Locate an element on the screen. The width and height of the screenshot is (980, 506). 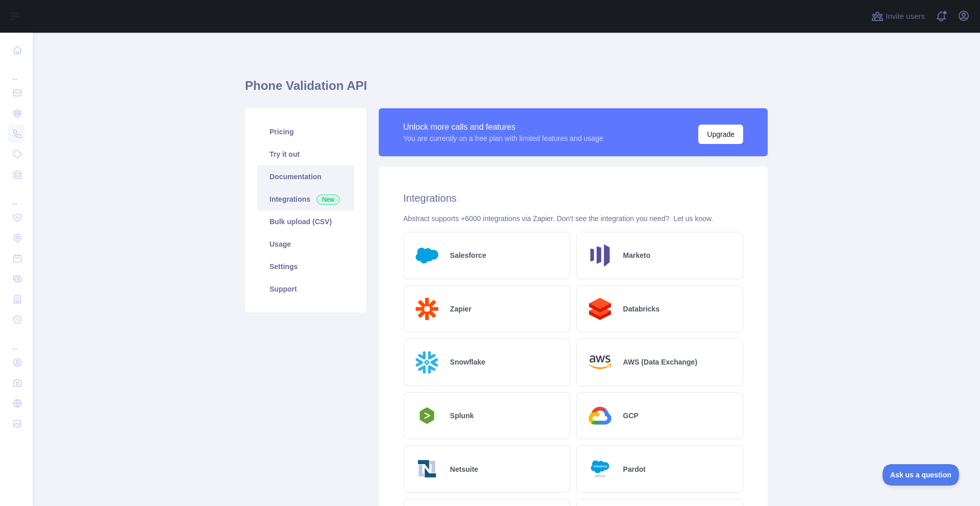
h2: Integrations is located at coordinates (573, 198).